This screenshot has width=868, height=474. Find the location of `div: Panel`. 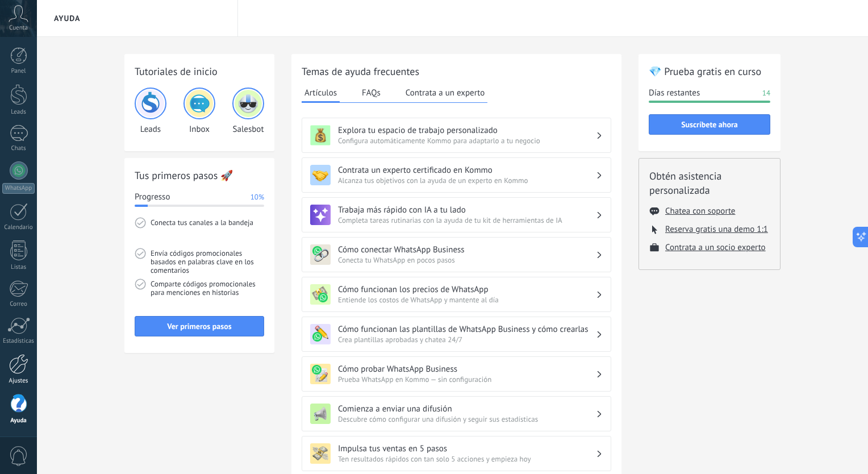

div: Panel is located at coordinates (19, 71).